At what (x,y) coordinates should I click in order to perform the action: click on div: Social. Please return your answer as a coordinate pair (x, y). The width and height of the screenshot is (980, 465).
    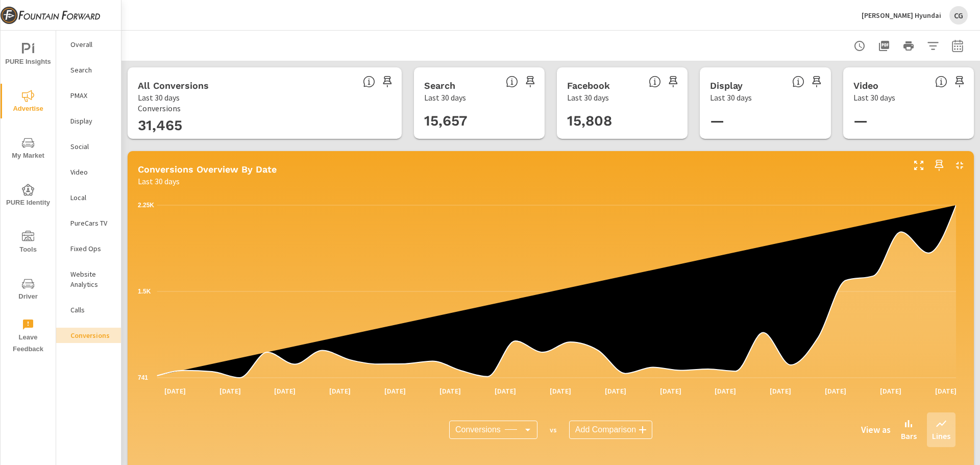
    Looking at the image, I should click on (89, 146).